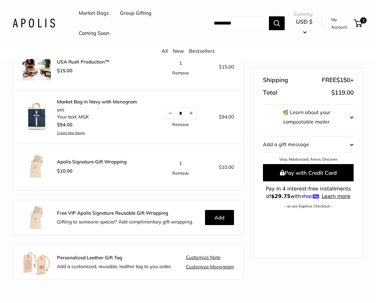 The height and width of the screenshot is (303, 376). Describe the element at coordinates (304, 14) in the screenshot. I see `span: Currency` at that location.